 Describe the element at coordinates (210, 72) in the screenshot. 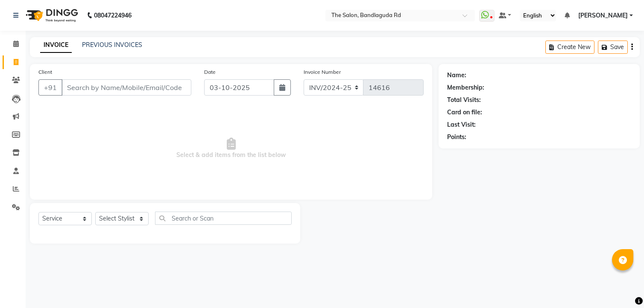

I see `label: Date` at that location.